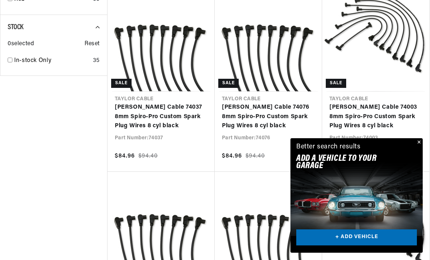  I want to click on a: + ADD VEHICLE, so click(356, 237).